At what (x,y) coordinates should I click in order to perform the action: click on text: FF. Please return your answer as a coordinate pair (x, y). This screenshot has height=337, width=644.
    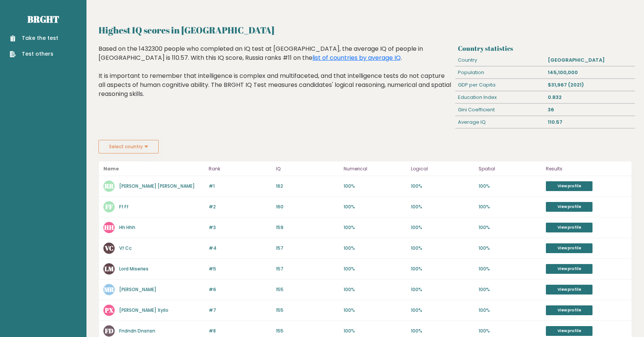
    Looking at the image, I should click on (109, 207).